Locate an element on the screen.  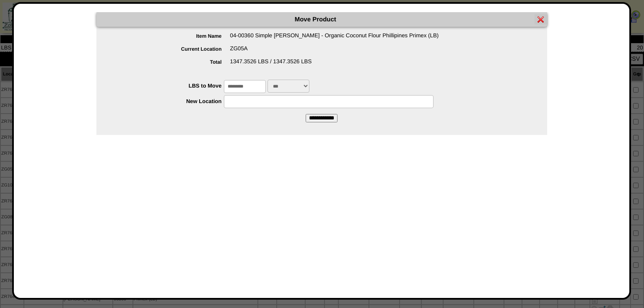
div: ZG05A is located at coordinates (330, 52).